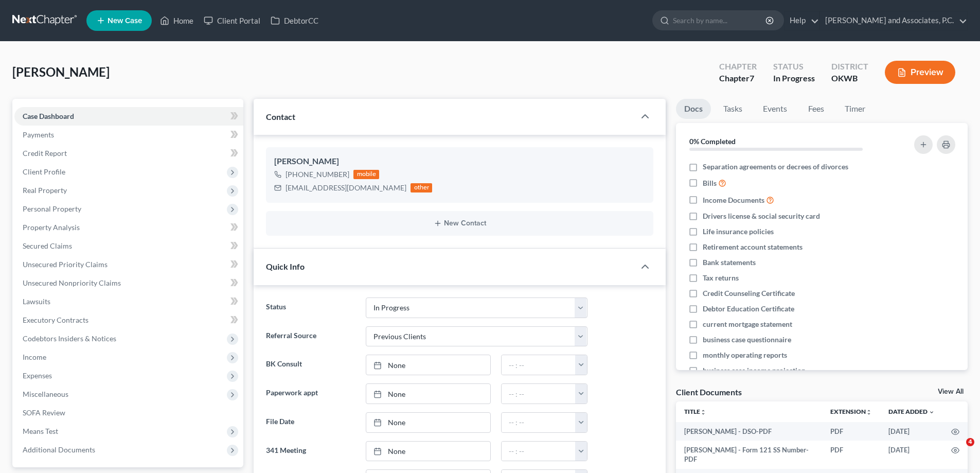 This screenshot has width=980, height=473. I want to click on span: Quick Info, so click(285, 266).